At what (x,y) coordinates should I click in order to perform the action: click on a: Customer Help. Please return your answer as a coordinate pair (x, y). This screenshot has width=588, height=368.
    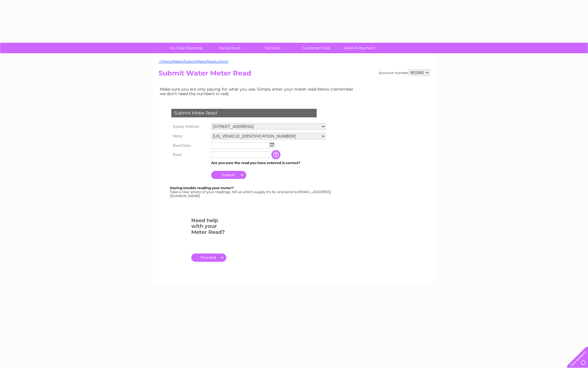
    Looking at the image, I should click on (316, 47).